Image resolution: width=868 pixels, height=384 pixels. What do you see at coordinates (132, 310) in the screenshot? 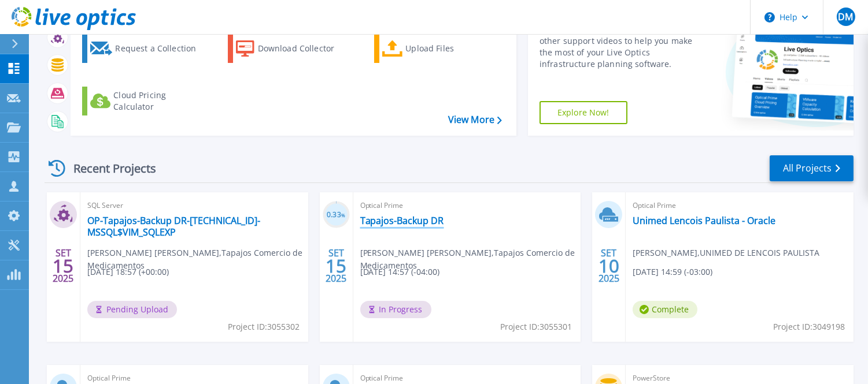
I see `span: Pending Upload` at bounding box center [132, 310].